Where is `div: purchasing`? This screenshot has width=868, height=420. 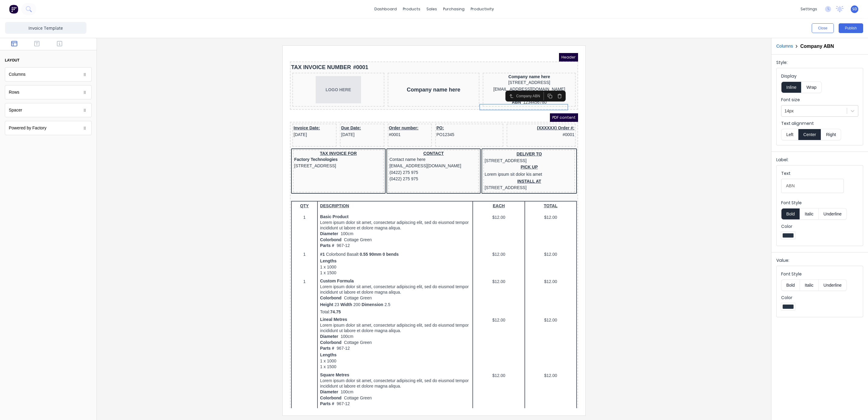
div: purchasing is located at coordinates (454, 9).